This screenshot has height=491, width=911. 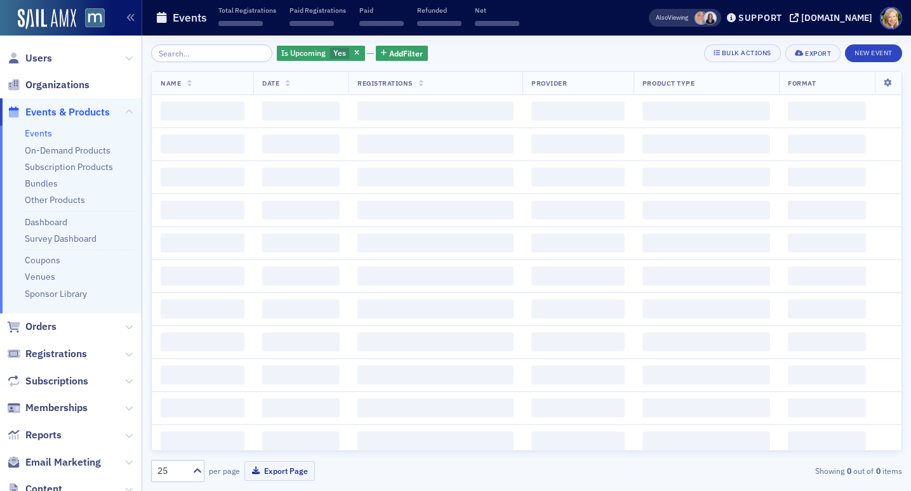 I want to click on a: SailAMX, so click(x=47, y=19).